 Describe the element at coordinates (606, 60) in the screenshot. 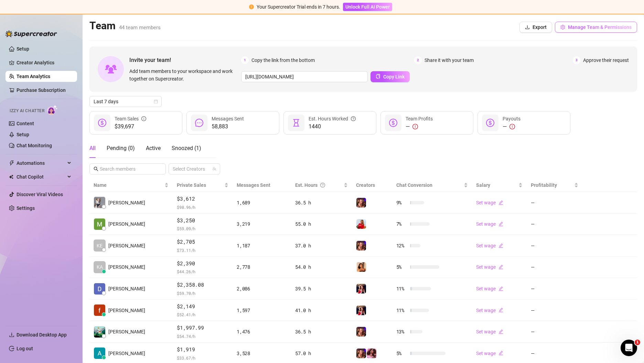

I see `span: Approve their request` at that location.